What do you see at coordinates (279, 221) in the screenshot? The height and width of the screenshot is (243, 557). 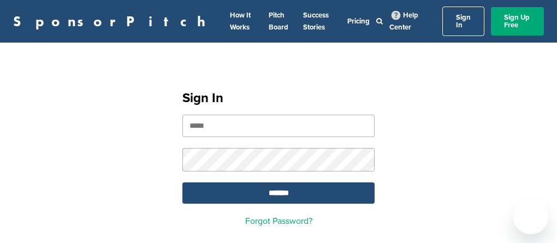 I see `a: Forgot Password?` at bounding box center [279, 221].